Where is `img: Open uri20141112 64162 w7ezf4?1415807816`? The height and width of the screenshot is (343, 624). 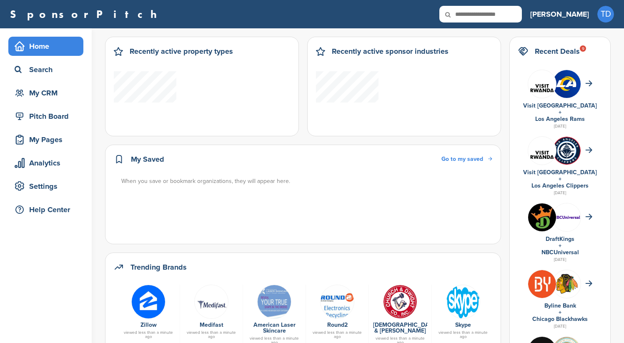
img: Open uri20141112 64162 w7ezf4?1415807816 is located at coordinates (566, 284).